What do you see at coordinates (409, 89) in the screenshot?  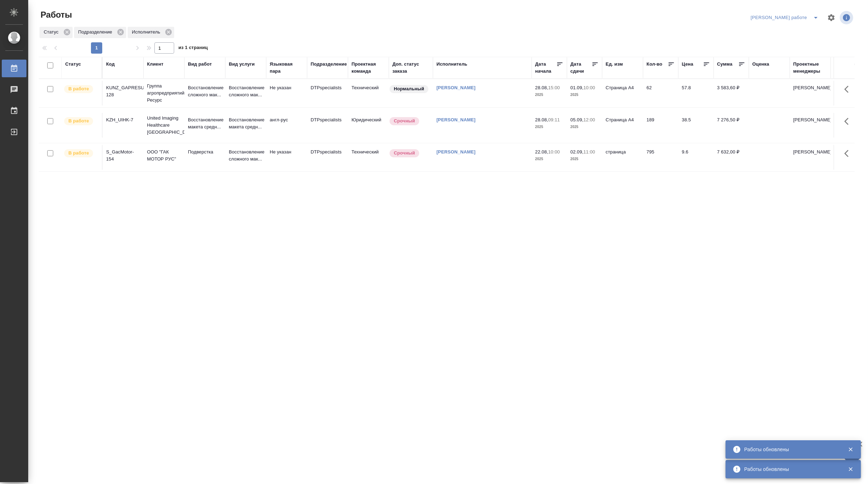 I see `p: Нормальный` at bounding box center [409, 89].